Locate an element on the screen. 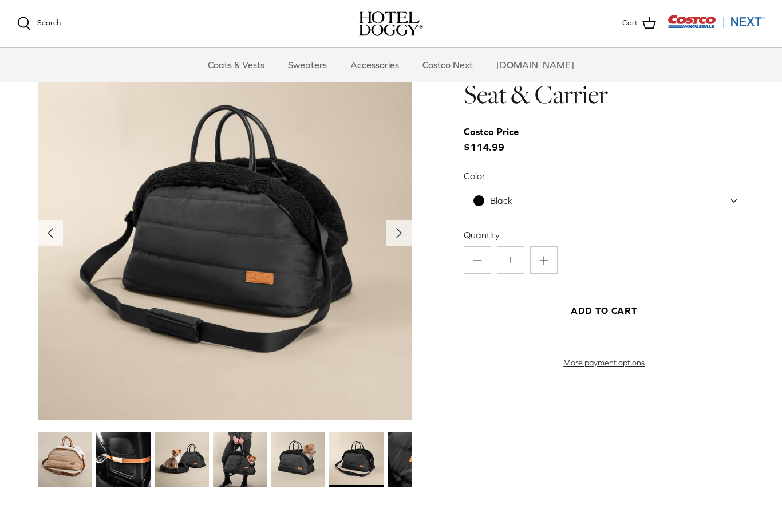 The height and width of the screenshot is (512, 782). button: Next is located at coordinates (399, 233).